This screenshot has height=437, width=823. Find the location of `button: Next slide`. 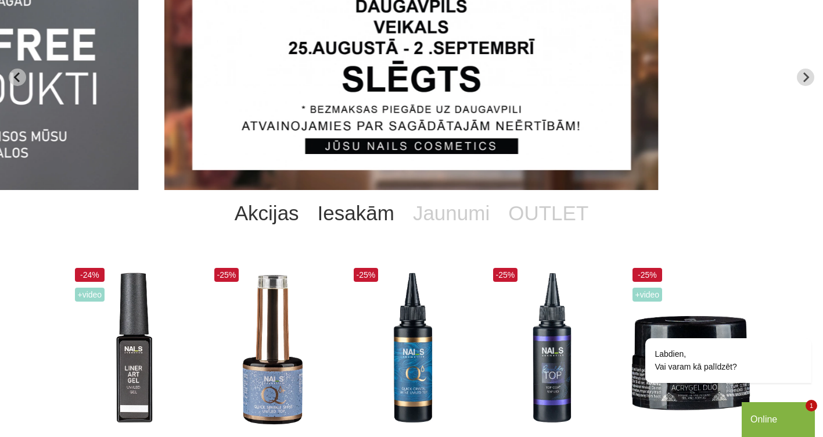

button: Next slide is located at coordinates (806, 77).